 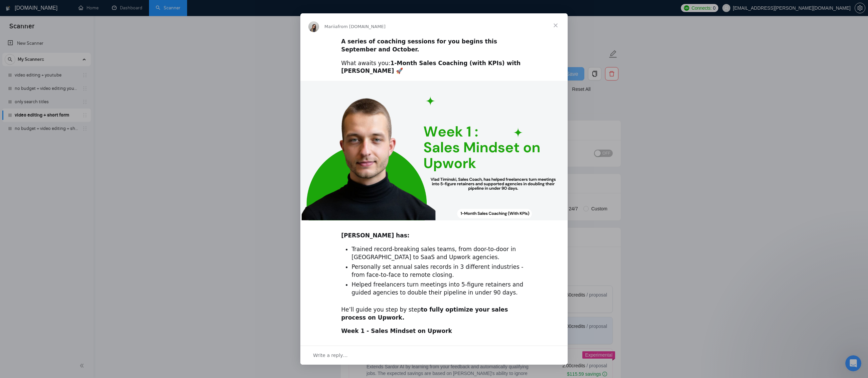 I want to click on span: Mariia, so click(x=331, y=26).